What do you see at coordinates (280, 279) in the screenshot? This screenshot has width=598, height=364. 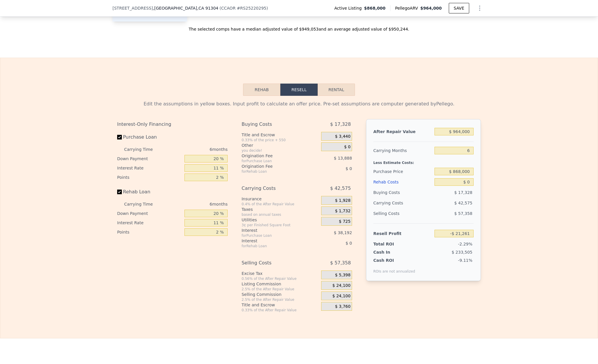 I see `div: 0.56% of the After Repair Value` at bounding box center [280, 279].